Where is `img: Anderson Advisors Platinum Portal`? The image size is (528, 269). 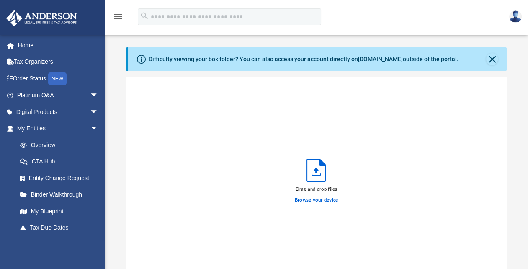 img: Anderson Advisors Platinum Portal is located at coordinates (41, 18).